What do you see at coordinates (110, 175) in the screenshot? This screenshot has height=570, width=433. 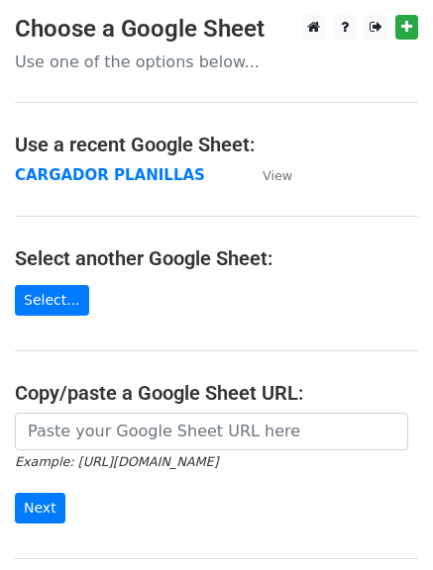 I see `a: CARGADOR PLANILLAS` at bounding box center [110, 175].